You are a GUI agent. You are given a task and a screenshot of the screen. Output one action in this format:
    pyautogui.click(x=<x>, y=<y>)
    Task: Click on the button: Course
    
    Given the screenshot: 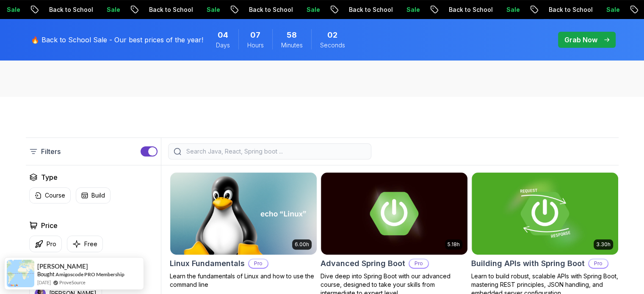 What is the action you would take?
    pyautogui.click(x=50, y=195)
    